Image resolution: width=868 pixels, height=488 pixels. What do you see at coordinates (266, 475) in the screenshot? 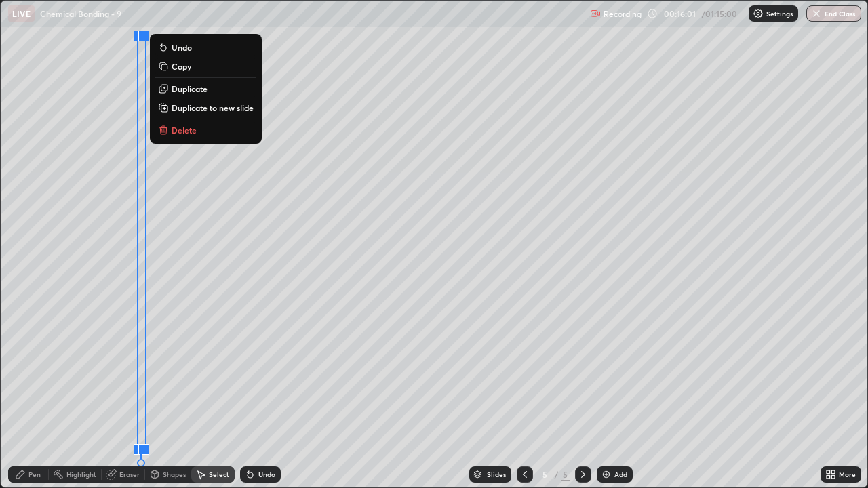
I see `div: Undo` at bounding box center [266, 475].